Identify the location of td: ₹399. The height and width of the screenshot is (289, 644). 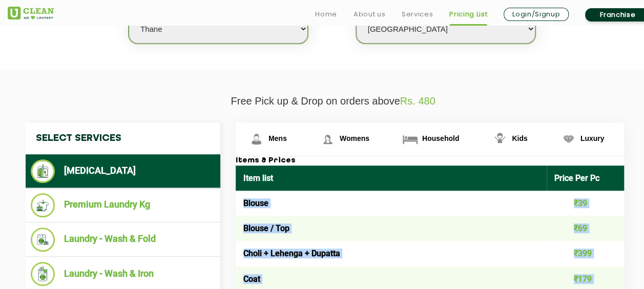
(586, 253).